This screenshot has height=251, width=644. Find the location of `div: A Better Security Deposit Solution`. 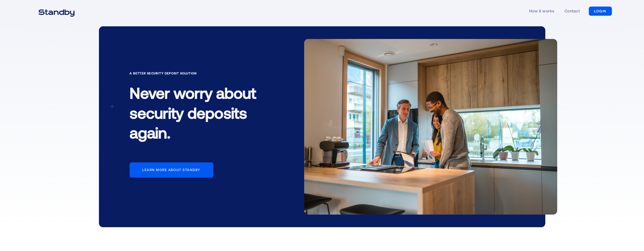

div: A Better Security Deposit Solution is located at coordinates (200, 73).